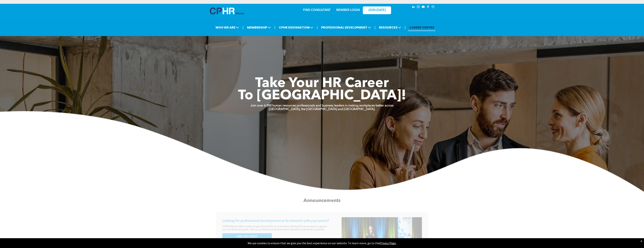  Describe the element at coordinates (388, 243) in the screenshot. I see `a: Privacy Page.` at that location.